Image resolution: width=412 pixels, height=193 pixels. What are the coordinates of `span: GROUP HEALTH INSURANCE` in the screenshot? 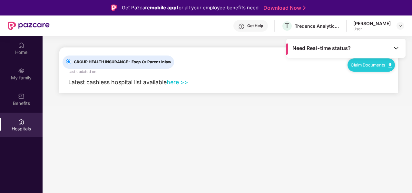 It's located at (122, 62).